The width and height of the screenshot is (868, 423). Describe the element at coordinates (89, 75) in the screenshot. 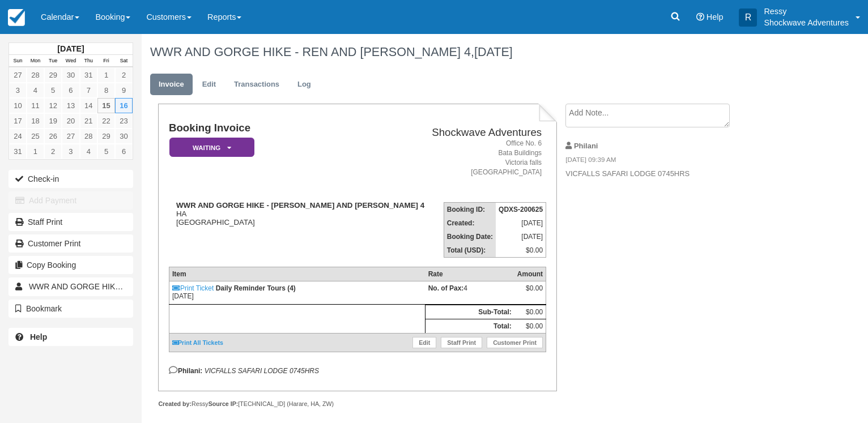

I see `a: 31` at that location.